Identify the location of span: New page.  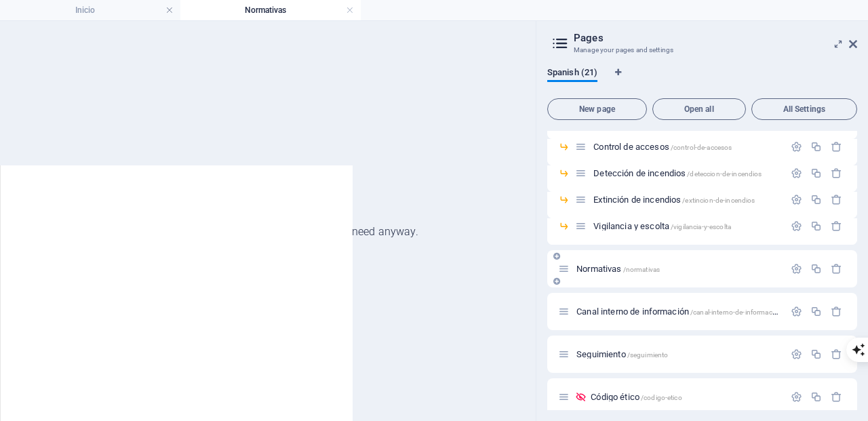
(597, 109).